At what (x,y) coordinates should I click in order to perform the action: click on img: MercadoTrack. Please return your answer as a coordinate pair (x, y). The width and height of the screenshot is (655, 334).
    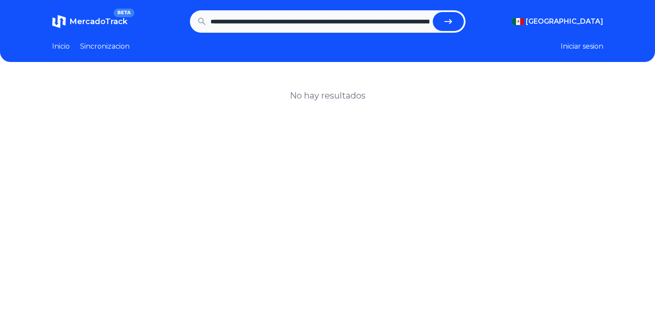
    Looking at the image, I should click on (59, 22).